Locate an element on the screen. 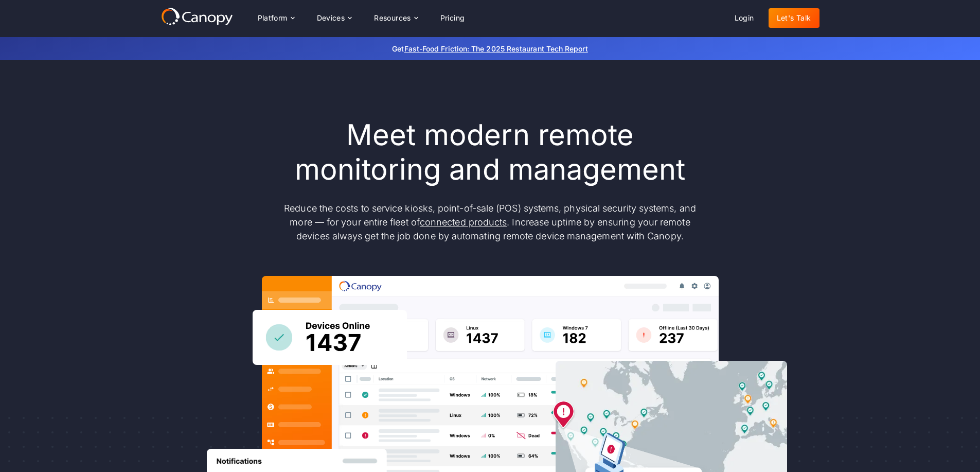  a: Fast-Food Friction: The 2025 Restaurant Tech Report is located at coordinates (496, 48).